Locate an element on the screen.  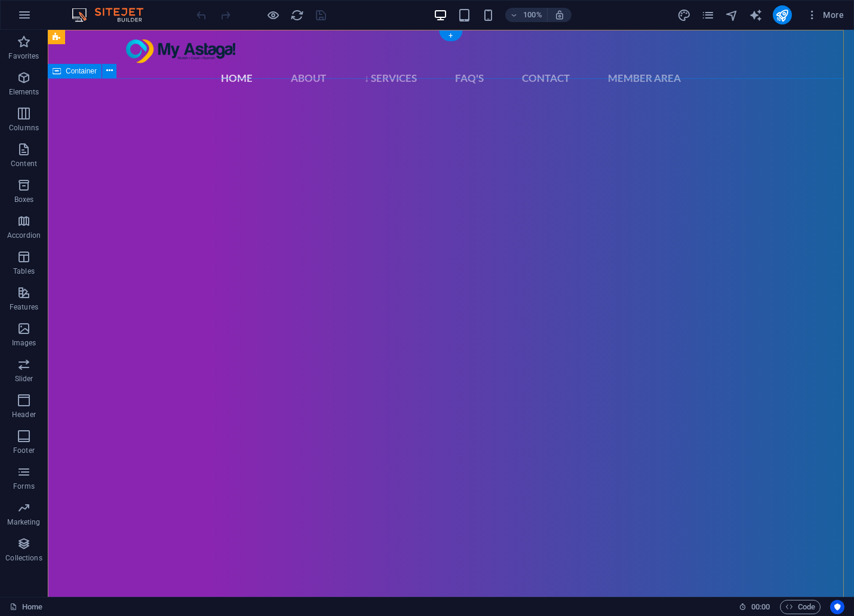
button: reload is located at coordinates (297, 15).